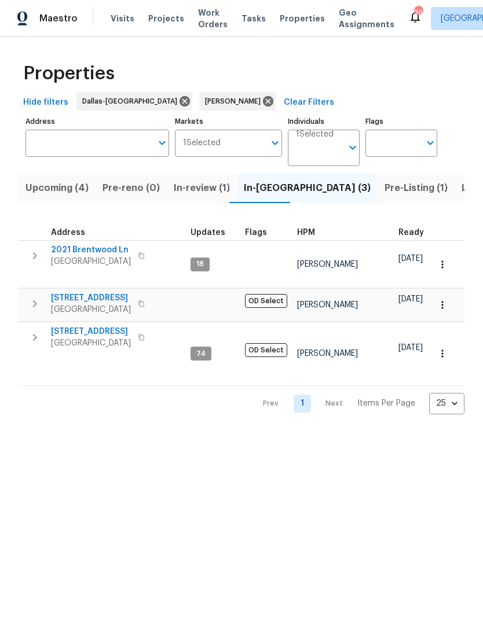 This screenshot has height=629, width=483. What do you see at coordinates (411, 233) in the screenshot?
I see `span: Ready` at bounding box center [411, 233].